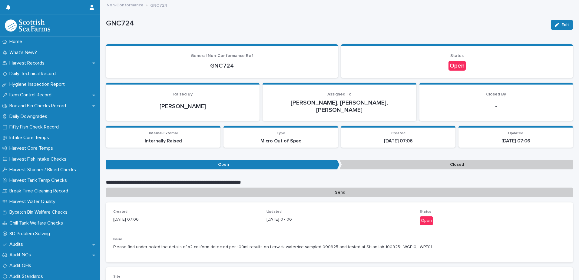  Describe the element at coordinates (38, 84) in the screenshot. I see `p: Hygiene Inspection Report` at that location.